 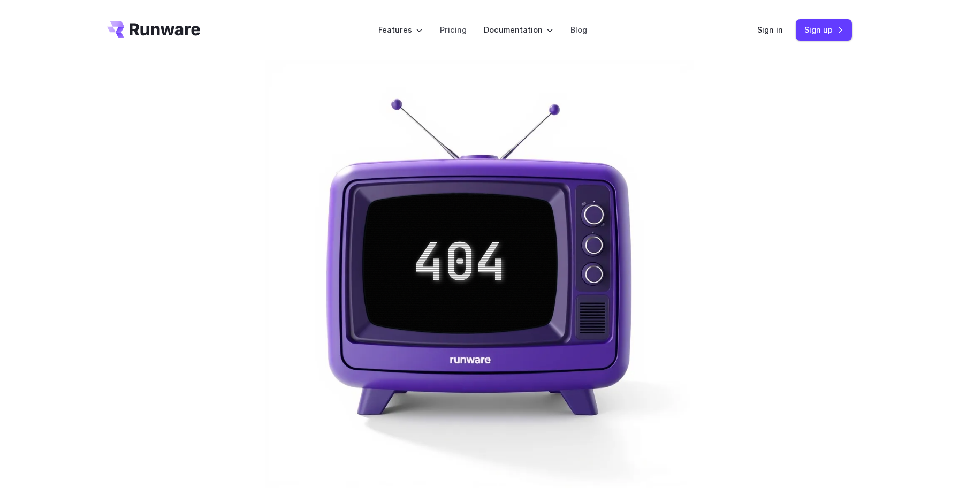 I want to click on a: Go to /, so click(x=154, y=29).